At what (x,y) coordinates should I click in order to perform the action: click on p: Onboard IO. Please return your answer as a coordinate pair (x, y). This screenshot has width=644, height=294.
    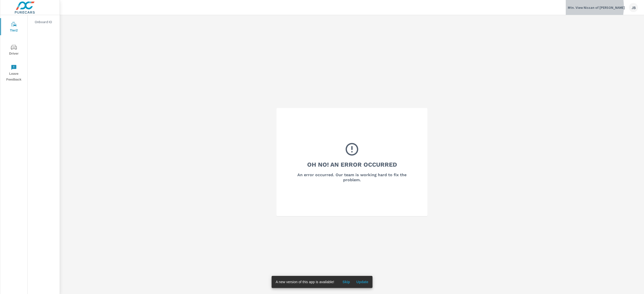
    Looking at the image, I should click on (45, 22).